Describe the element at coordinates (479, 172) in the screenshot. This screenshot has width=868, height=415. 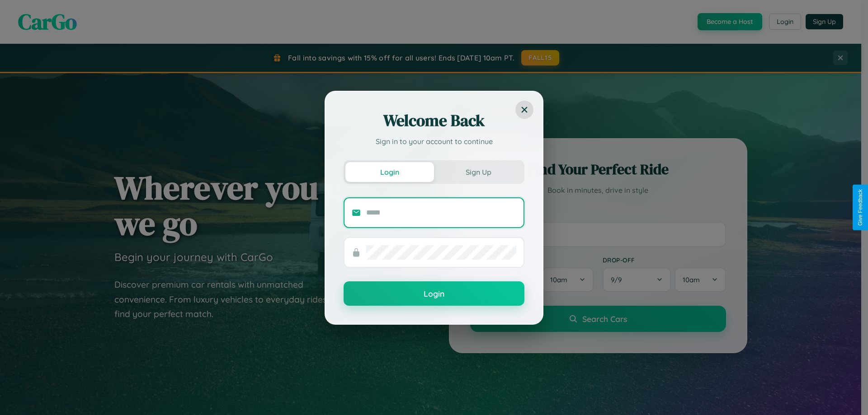
I see `button: Sign Up` at that location.